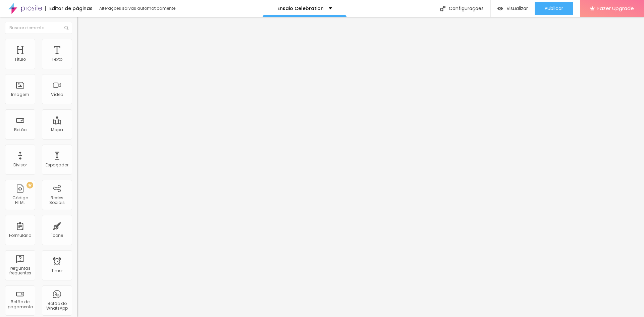  What do you see at coordinates (69, 8) in the screenshot?
I see `div: Editor de páginas` at bounding box center [69, 8].